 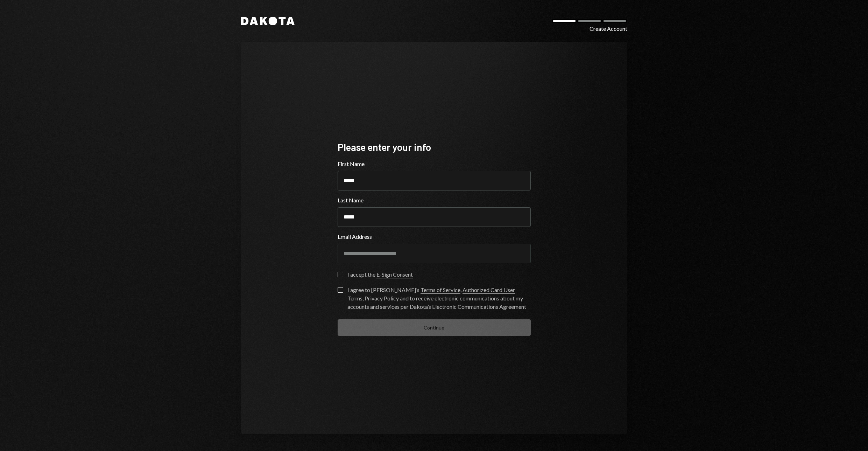 I want to click on a: Terms of Service, so click(x=441, y=290).